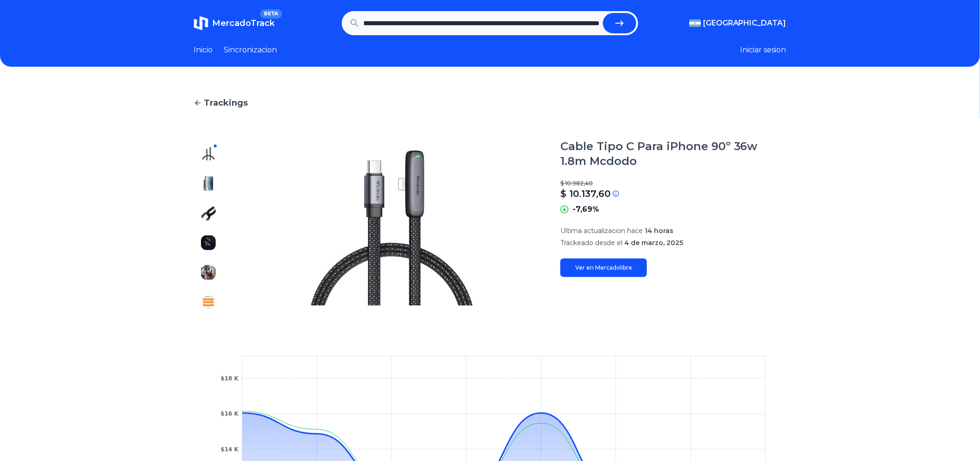  Describe the element at coordinates (225, 103) in the screenshot. I see `span: Trackings` at that location.